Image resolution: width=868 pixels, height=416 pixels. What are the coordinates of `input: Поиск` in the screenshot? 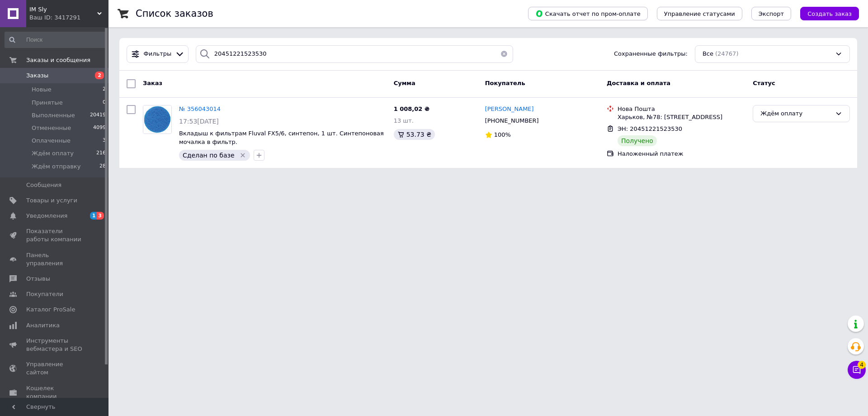 It's located at (56, 40).